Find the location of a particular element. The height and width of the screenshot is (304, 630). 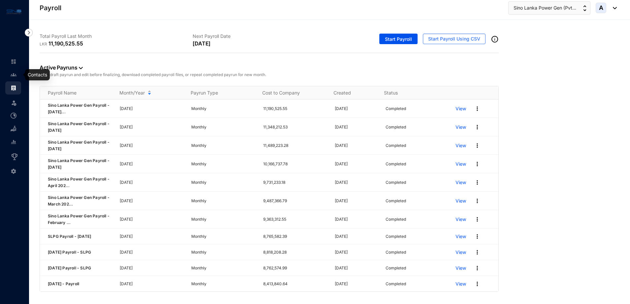

img: loan-unselected.d74d20a04637f2d15ab5.svg is located at coordinates (14, 129).